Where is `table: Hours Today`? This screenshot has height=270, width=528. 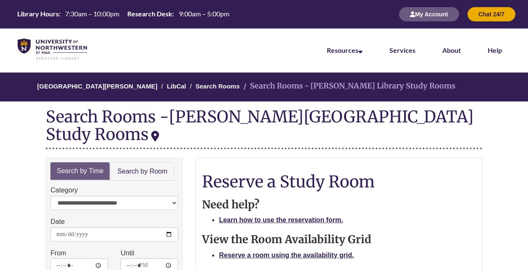 table: Hours Today is located at coordinates (123, 14).